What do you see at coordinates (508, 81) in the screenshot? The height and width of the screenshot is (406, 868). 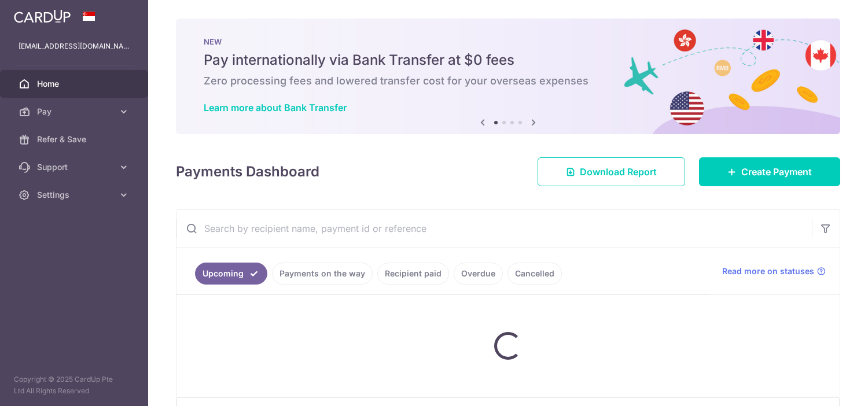 I see `h6: Zero processing fees and lowered transfer cost for your overseas expenses` at bounding box center [508, 81].